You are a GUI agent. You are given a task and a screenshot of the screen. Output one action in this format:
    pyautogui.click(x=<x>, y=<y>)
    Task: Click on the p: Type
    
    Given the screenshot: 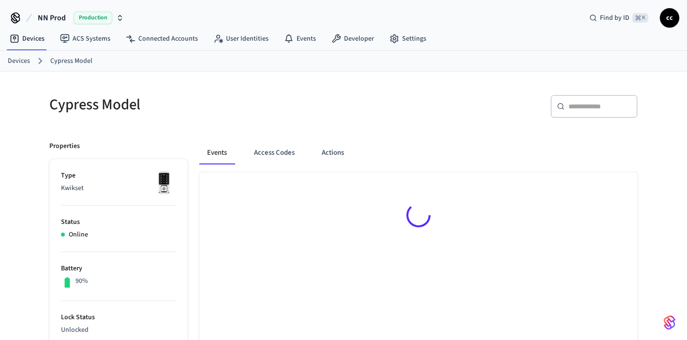 What is the action you would take?
    pyautogui.click(x=119, y=176)
    